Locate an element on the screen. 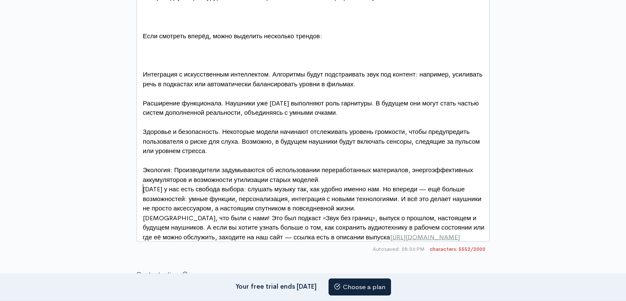 The width and height of the screenshot is (626, 301). a: Choose a plan is located at coordinates (359, 287).